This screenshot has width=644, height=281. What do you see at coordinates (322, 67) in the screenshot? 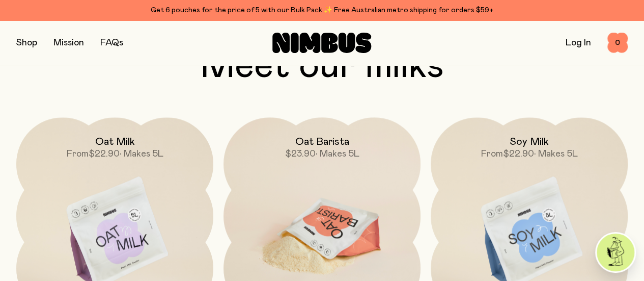
I see `h2: Meet our milks` at bounding box center [322, 67].